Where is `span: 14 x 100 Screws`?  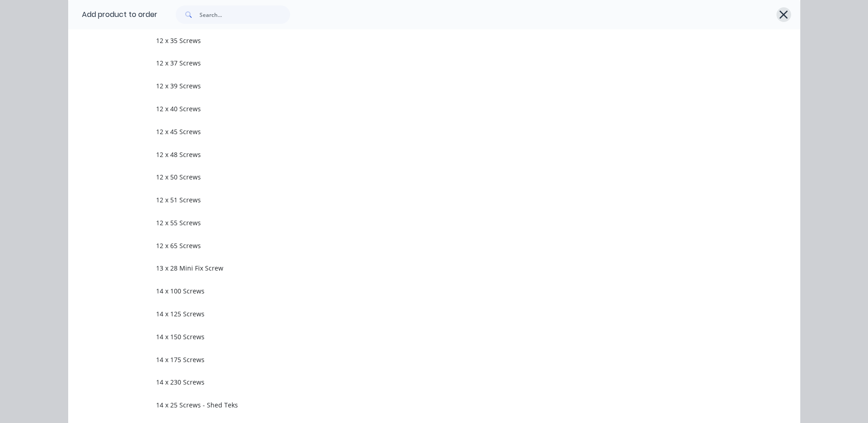
span: 14 x 100 Screws is located at coordinates (413, 291).